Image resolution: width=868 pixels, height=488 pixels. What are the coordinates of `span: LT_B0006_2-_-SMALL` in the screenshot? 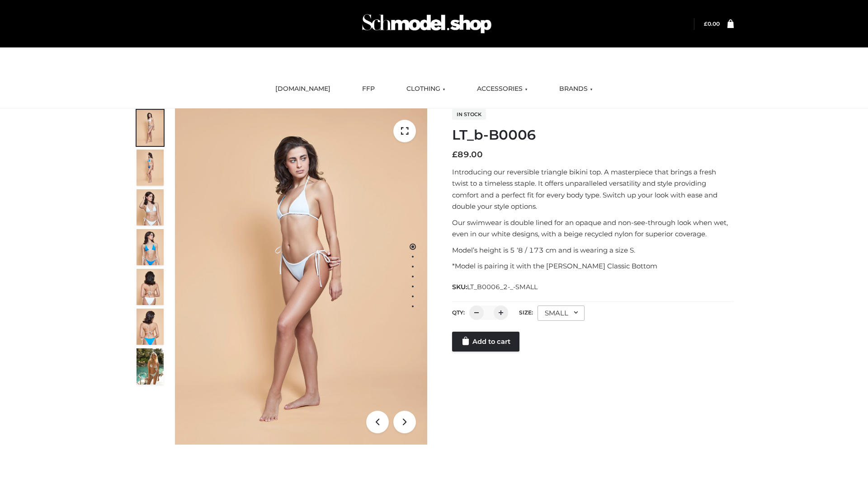 It's located at (502, 287).